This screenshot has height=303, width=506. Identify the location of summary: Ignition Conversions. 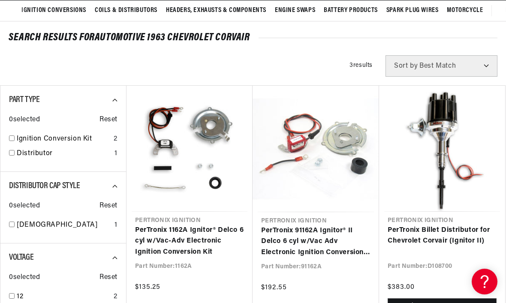
(56, 10).